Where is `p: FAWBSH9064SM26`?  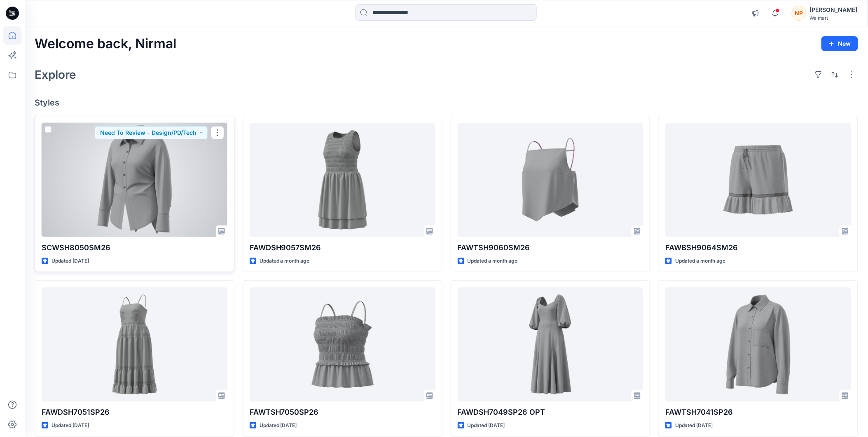
p: FAWBSH9064SM26 is located at coordinates (758, 247).